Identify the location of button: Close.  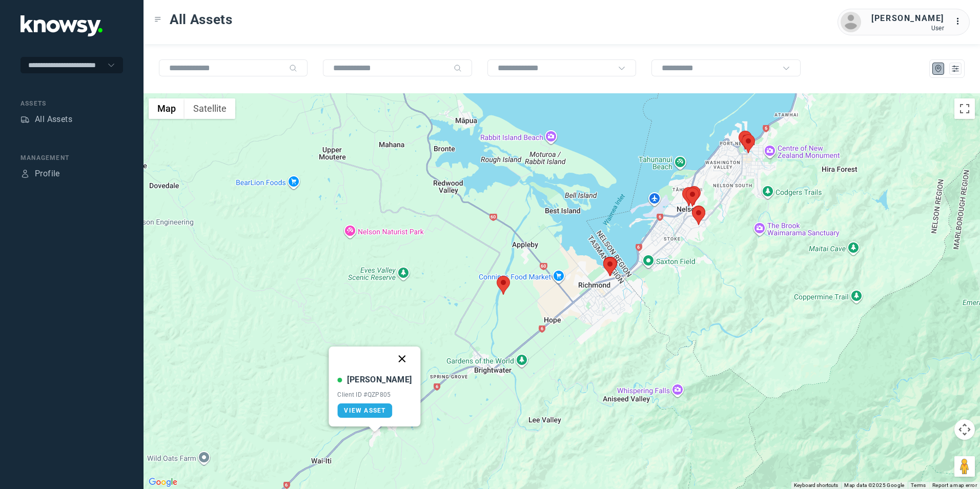
(403, 359).